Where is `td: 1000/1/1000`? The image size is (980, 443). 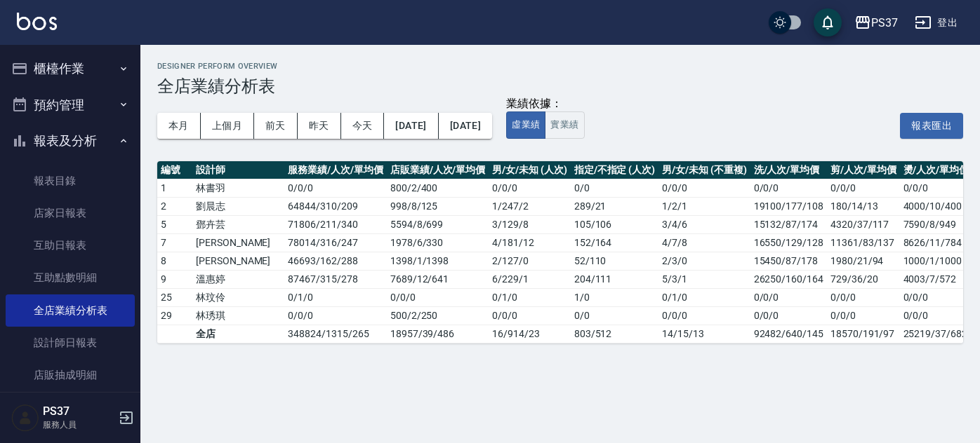
td: 1000/1/1000 is located at coordinates (937, 261).